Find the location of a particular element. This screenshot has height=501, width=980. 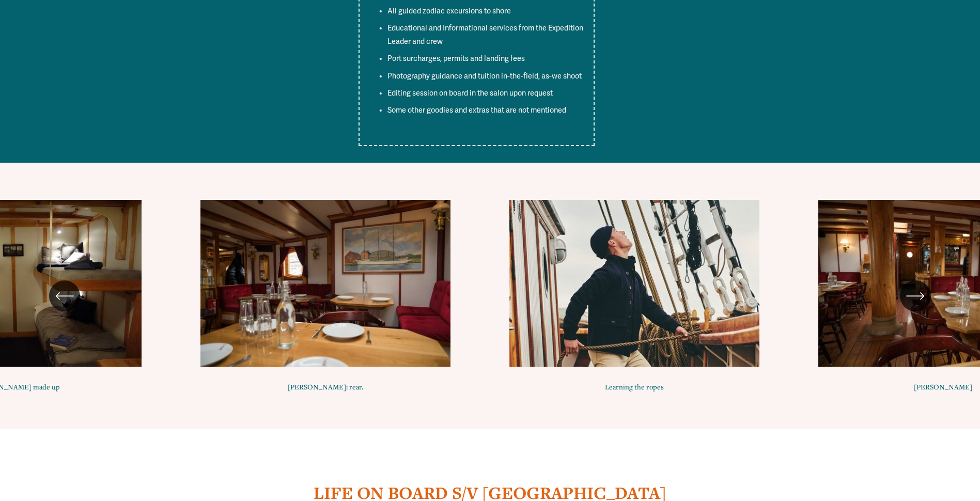

p: Photography guidance and tuition in-the-field, as-we shoot is located at coordinates (487, 76).